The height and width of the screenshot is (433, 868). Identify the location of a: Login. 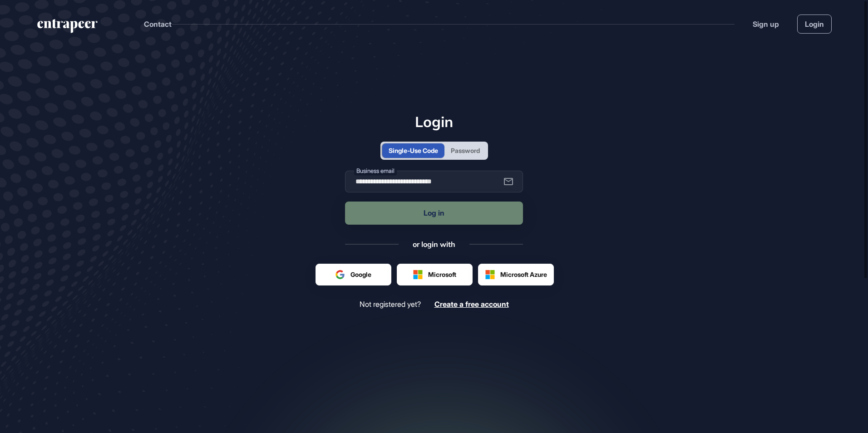
(814, 24).